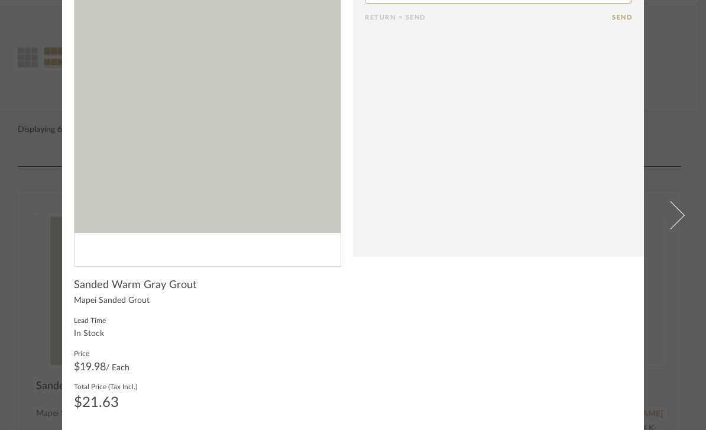  I want to click on span: Sanded Warm Gray Grout, so click(135, 285).